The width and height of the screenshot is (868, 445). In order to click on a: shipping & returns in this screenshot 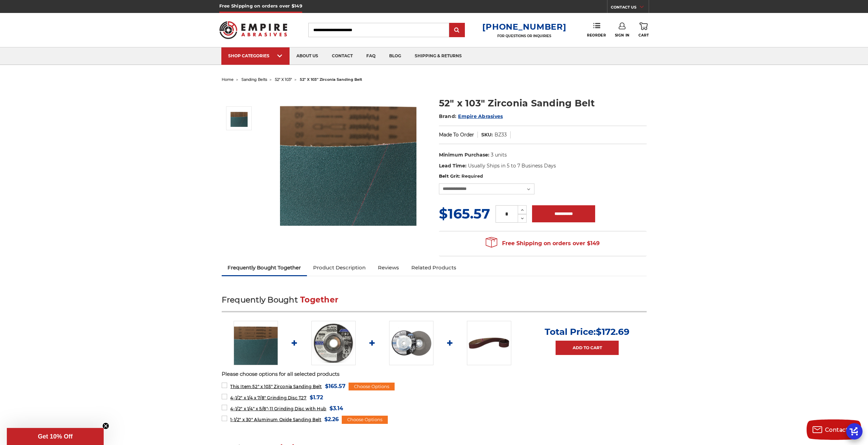, I will do `click(438, 56)`.